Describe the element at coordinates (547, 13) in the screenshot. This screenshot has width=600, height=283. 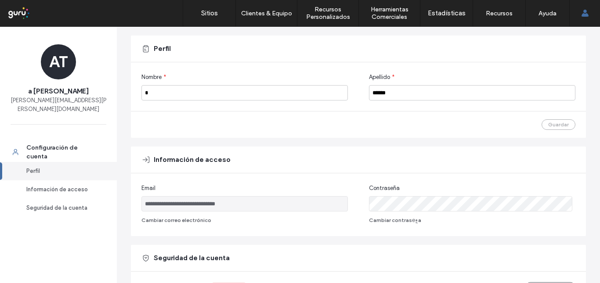
I see `label: Ayuda` at that location.